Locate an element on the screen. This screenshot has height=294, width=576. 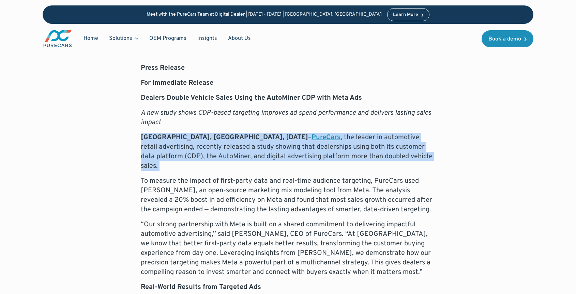
a: main is located at coordinates (58, 39).